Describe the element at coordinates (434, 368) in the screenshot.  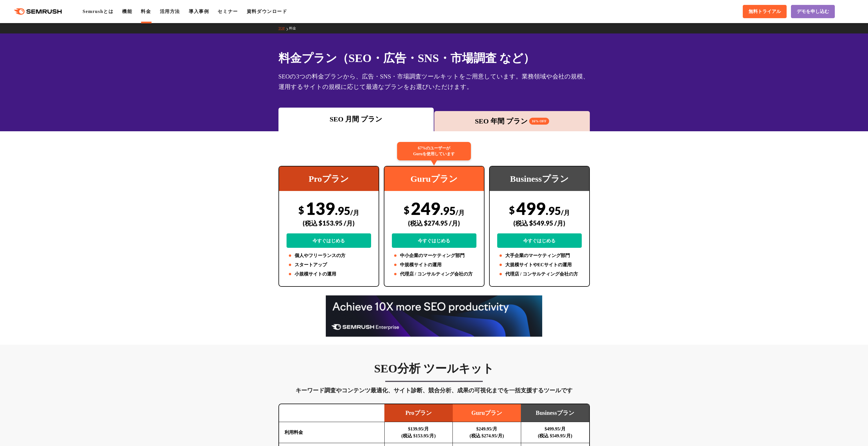
I see `h3: SEO分析 ツールキット` at that location.